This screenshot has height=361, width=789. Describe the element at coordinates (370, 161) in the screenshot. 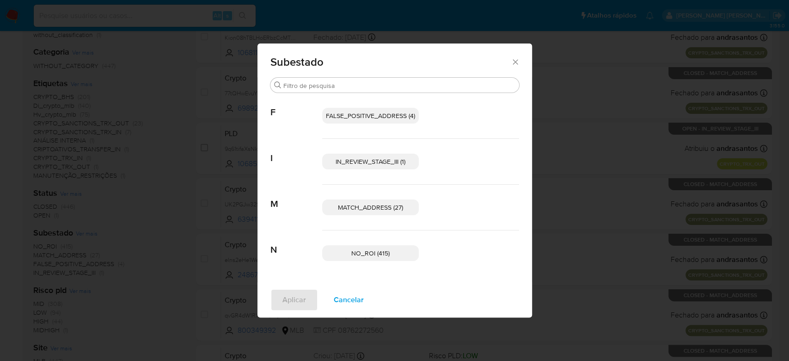

I see `span: IN_REVIEW_STAGE_III (1)` at that location.